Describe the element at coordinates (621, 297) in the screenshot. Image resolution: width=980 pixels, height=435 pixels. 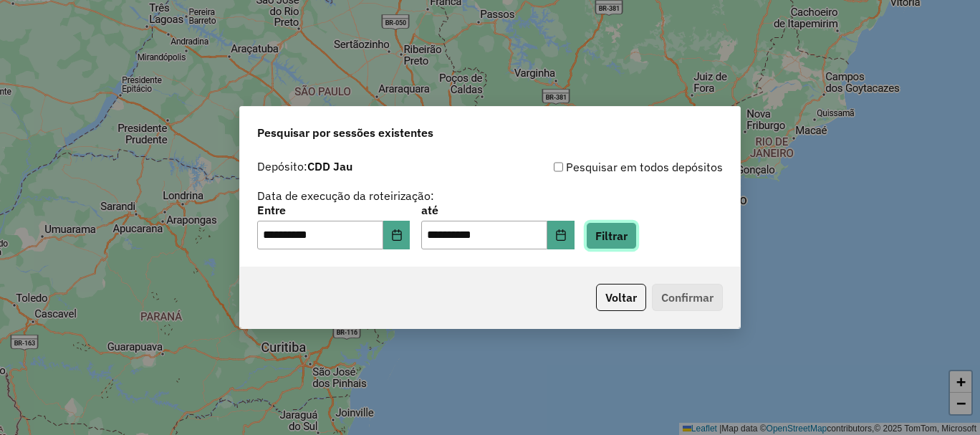
I see `button: Voltar` at that location.